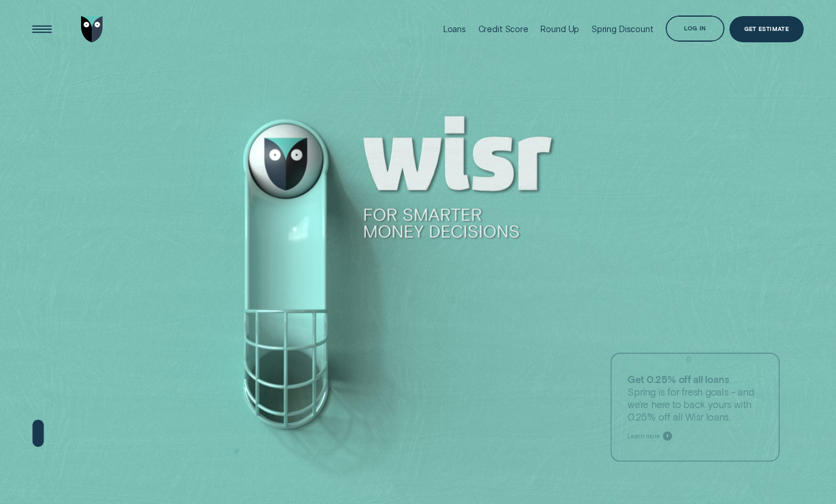 This screenshot has width=836, height=504. Describe the element at coordinates (678, 379) in the screenshot. I see `strong: Get 0.25% off all loans` at that location.